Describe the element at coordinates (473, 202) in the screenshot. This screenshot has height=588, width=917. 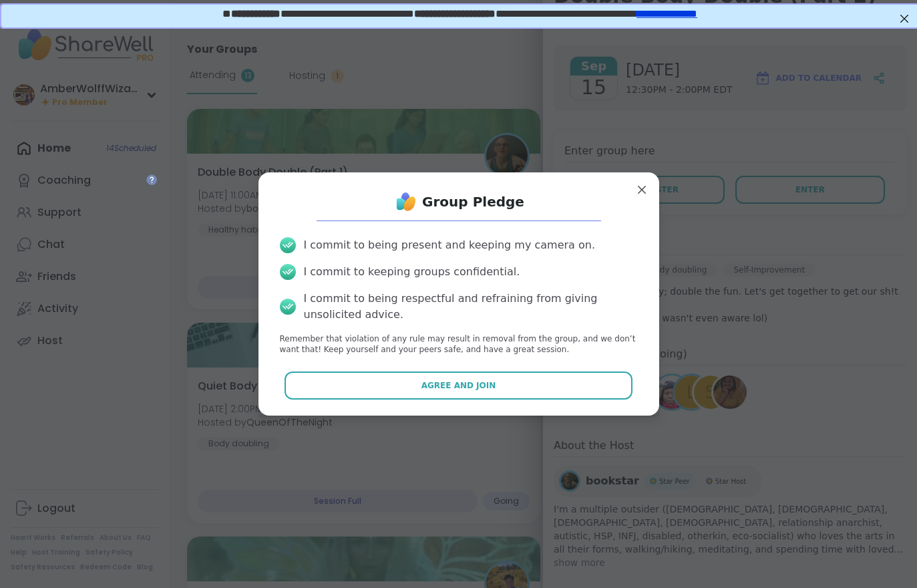
I see `h1: Group Pledge` at that location.